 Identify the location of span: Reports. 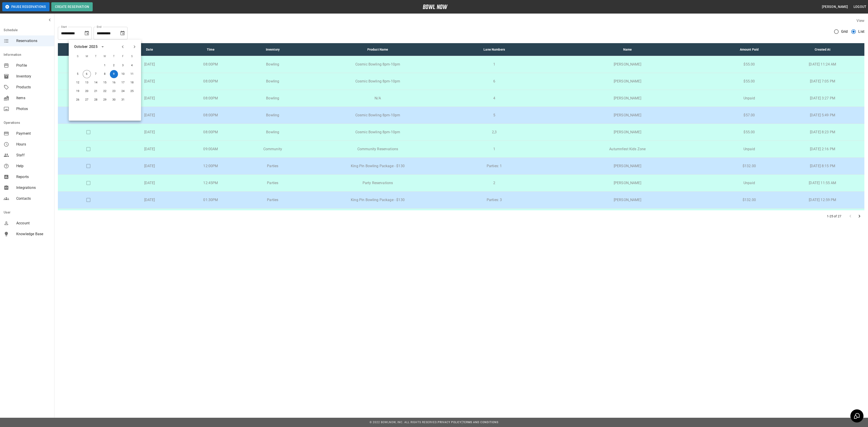
(33, 177).